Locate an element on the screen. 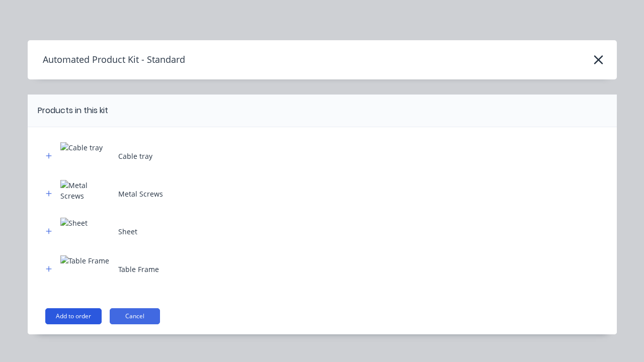 This screenshot has width=644, height=362. img: Sheet is located at coordinates (86, 231).